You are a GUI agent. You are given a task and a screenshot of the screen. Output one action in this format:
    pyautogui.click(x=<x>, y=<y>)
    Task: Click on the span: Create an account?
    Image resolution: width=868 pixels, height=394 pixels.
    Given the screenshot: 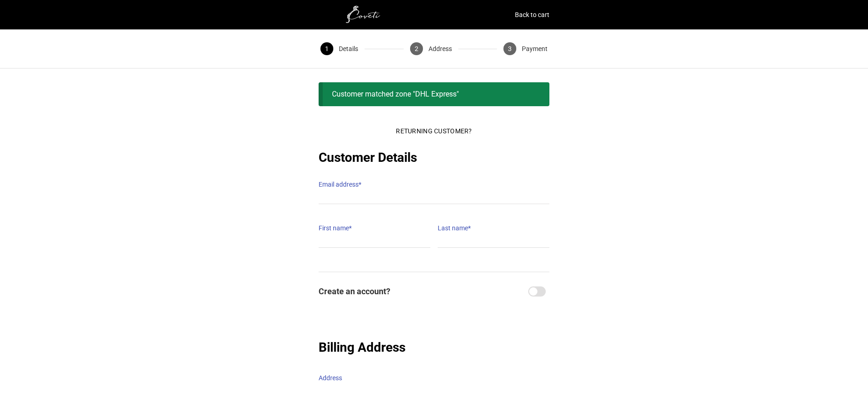 What is the action you would take?
    pyautogui.click(x=422, y=291)
    